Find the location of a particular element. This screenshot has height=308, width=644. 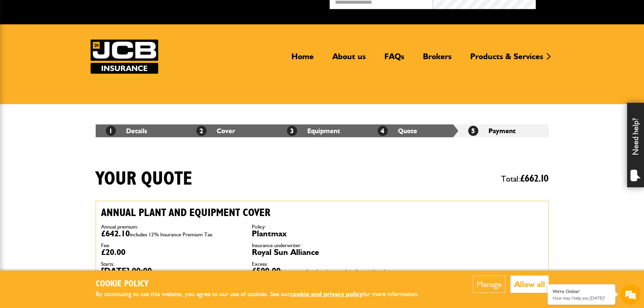

h2: Cookie Policy is located at coordinates (263, 284).